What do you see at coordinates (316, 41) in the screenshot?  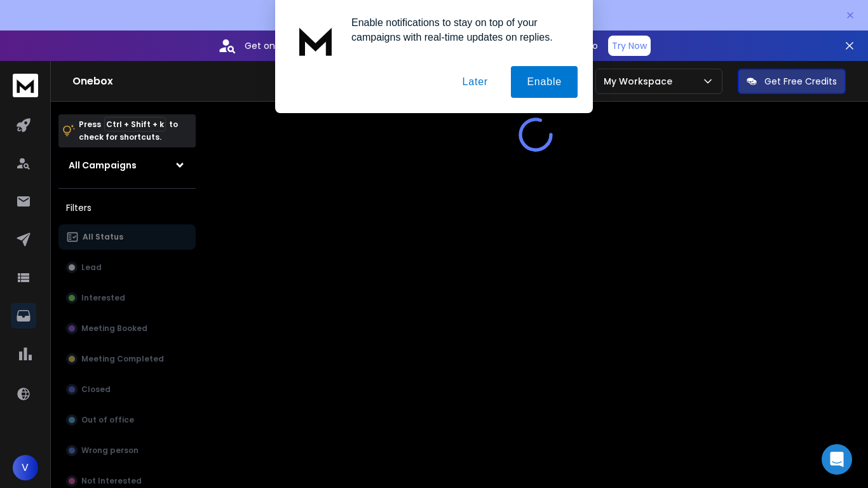 I see `img: notification icon` at bounding box center [316, 41].